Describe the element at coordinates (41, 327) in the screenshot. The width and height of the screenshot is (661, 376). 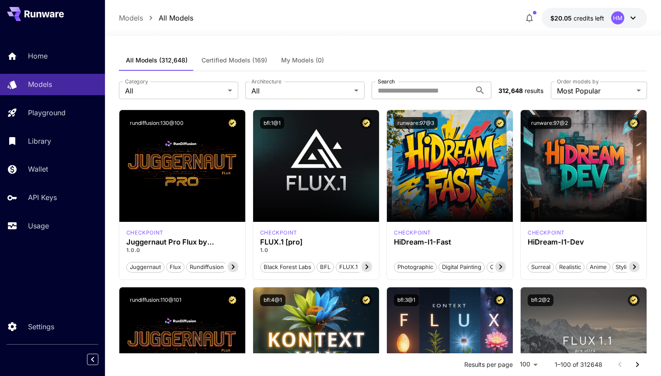
I see `p: Settings` at that location.